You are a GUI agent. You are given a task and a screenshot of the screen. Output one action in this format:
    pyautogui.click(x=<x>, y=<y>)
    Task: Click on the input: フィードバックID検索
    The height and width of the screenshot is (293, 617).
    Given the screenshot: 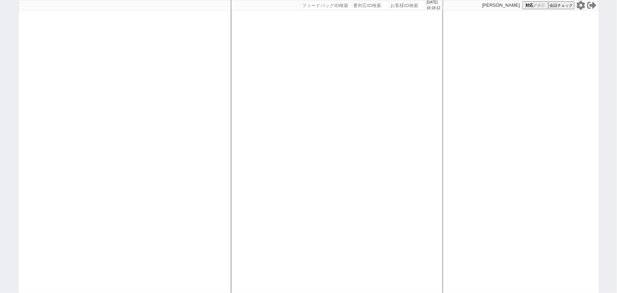 What is the action you would take?
    pyautogui.click(x=326, y=5)
    